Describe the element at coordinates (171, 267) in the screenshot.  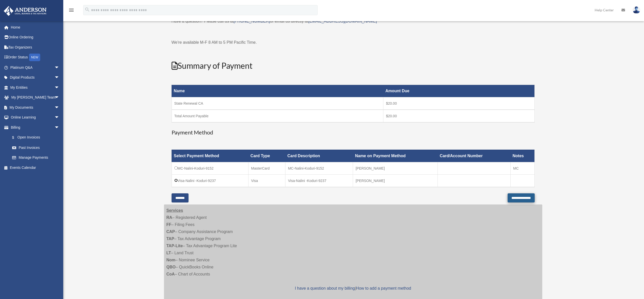
I see `strong: QBO` at that location.